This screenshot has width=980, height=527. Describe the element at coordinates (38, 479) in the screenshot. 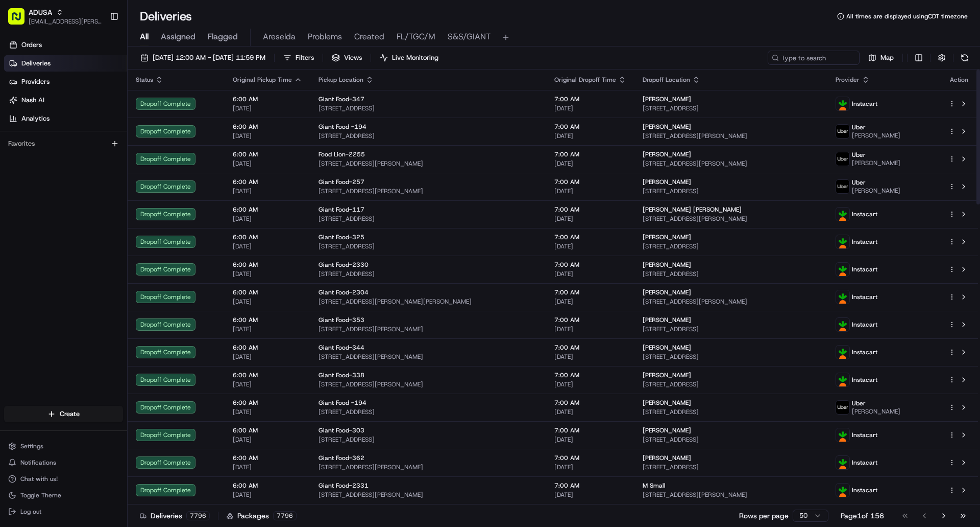

I see `span: Chat with us!` at that location.